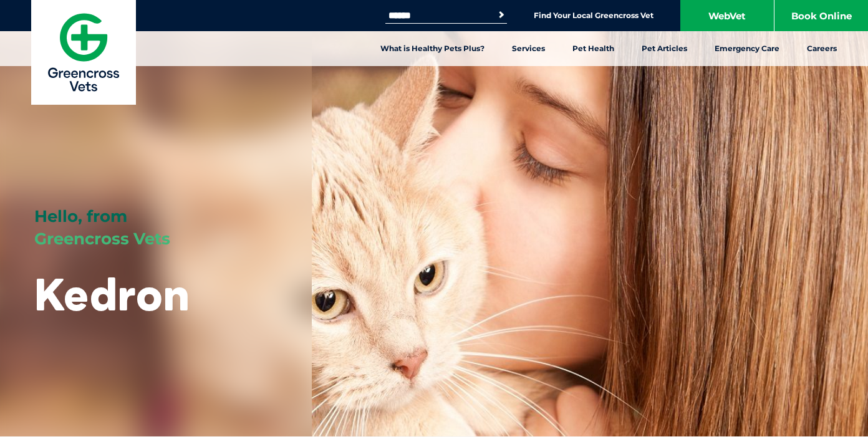 Image resolution: width=868 pixels, height=437 pixels. What do you see at coordinates (81, 216) in the screenshot?
I see `span: Hello, from` at bounding box center [81, 216].